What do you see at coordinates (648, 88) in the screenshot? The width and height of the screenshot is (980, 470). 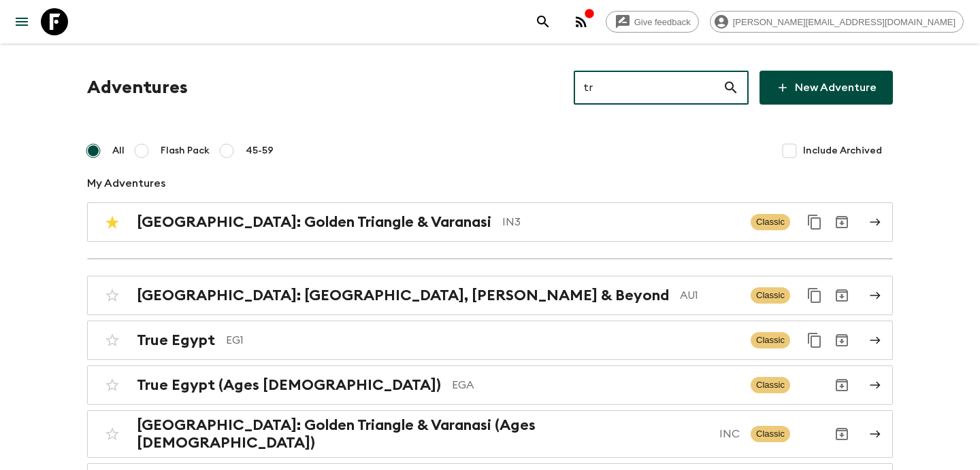 I see `input: e.g. AR1, Argentina` at bounding box center [648, 88].